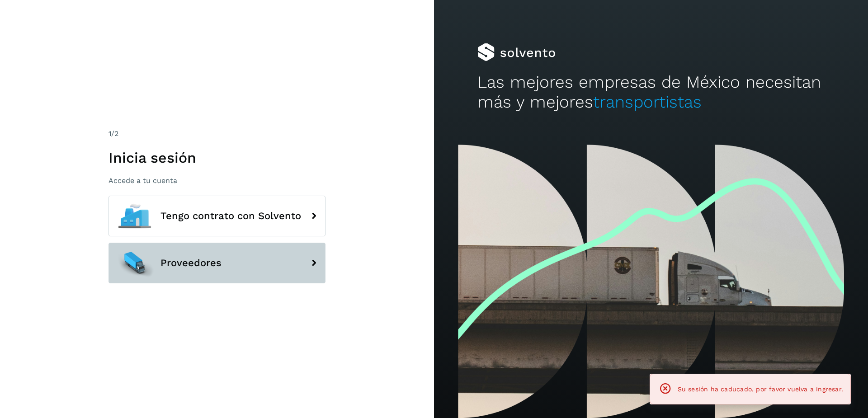 This screenshot has width=868, height=418. I want to click on button: Tengo contrato con Solvento, so click(217, 216).